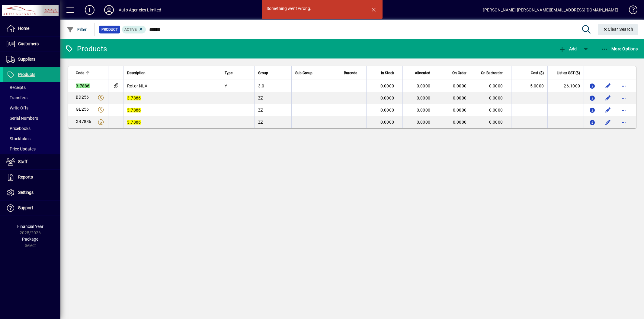 This screenshot has width=644, height=319. Describe the element at coordinates (30, 227) in the screenshot. I see `span: Financial Year` at that location.